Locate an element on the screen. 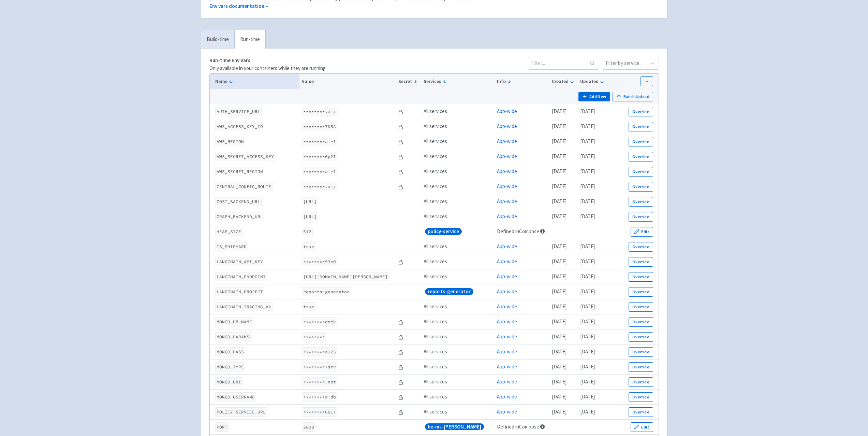  code: IS_SHIPYARD is located at coordinates (232, 246).